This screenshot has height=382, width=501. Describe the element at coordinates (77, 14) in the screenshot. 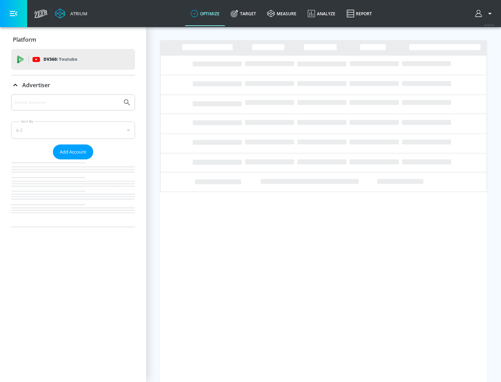

I see `div: Atrium` at that location.